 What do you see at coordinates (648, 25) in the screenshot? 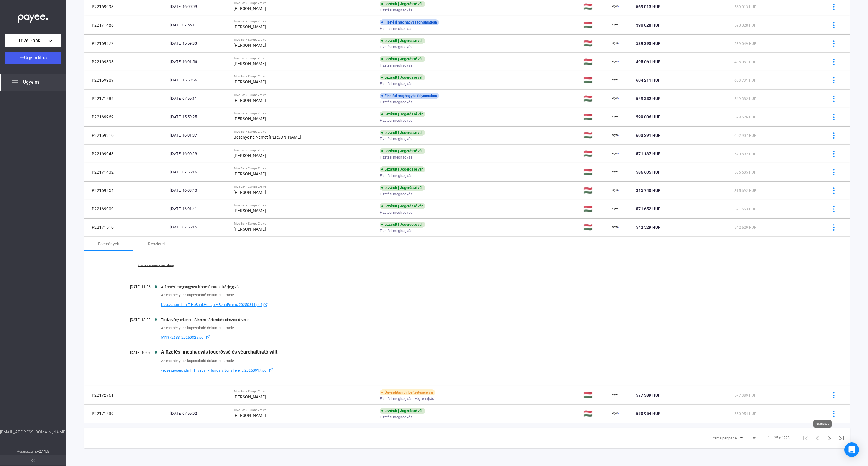
I see `span: 590 028 HUF` at bounding box center [648, 25].